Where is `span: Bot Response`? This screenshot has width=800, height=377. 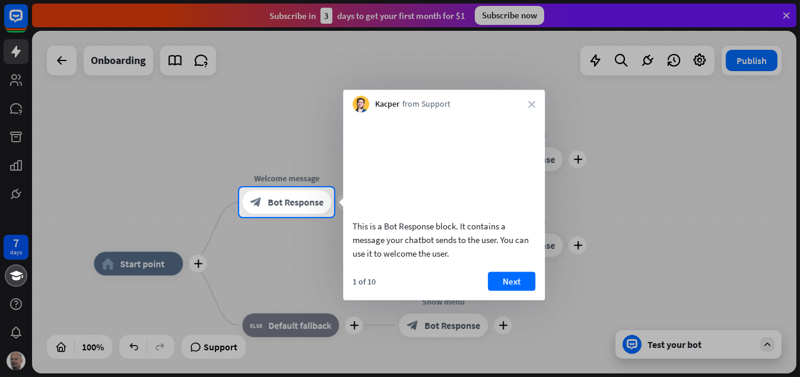
span: Bot Response is located at coordinates (295, 202).